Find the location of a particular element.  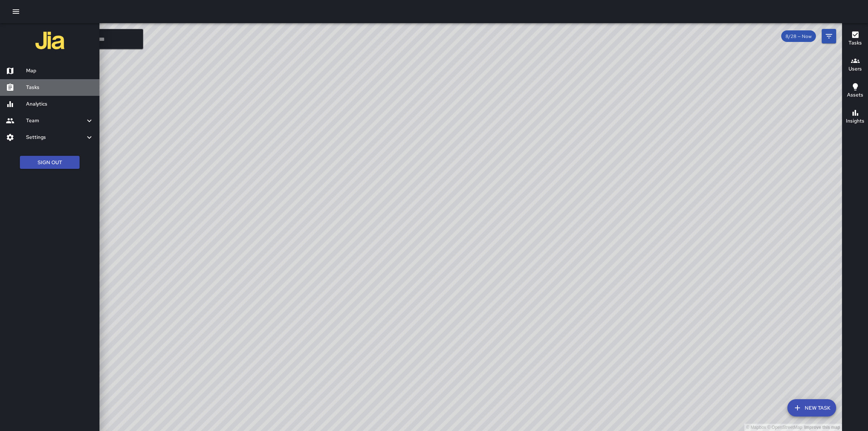

h6: Assets is located at coordinates (855, 95).